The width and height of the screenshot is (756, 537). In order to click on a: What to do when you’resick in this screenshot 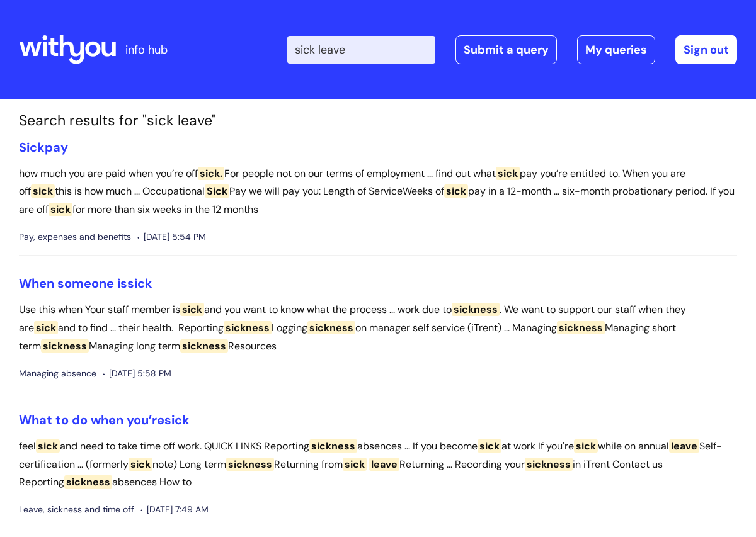, I will do `click(104, 420)`.